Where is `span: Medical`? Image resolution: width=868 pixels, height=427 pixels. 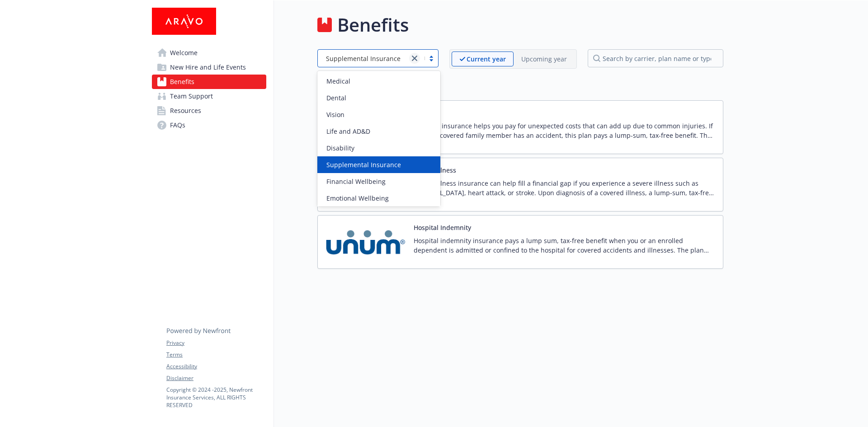 span: Medical is located at coordinates (338, 81).